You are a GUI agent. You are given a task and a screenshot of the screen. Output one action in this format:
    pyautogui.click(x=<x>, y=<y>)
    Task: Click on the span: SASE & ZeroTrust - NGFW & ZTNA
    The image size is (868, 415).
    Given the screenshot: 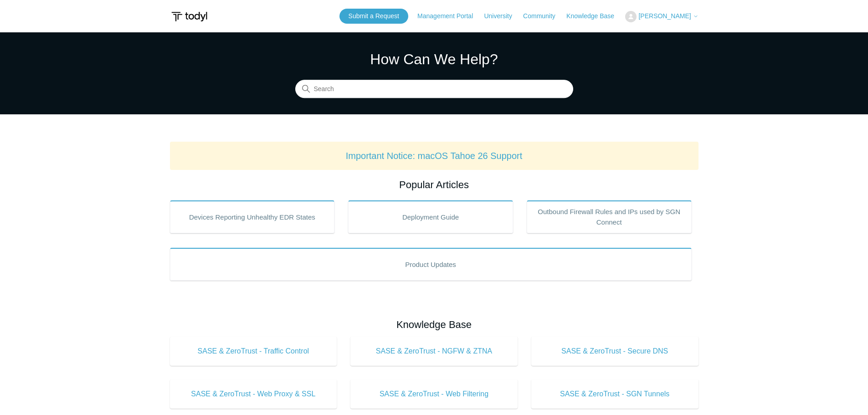 What is the action you would take?
    pyautogui.click(x=434, y=351)
    